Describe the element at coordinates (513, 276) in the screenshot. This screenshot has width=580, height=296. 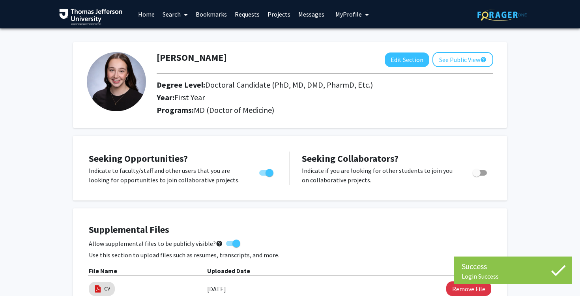
I see `div: Login Success` at that location.